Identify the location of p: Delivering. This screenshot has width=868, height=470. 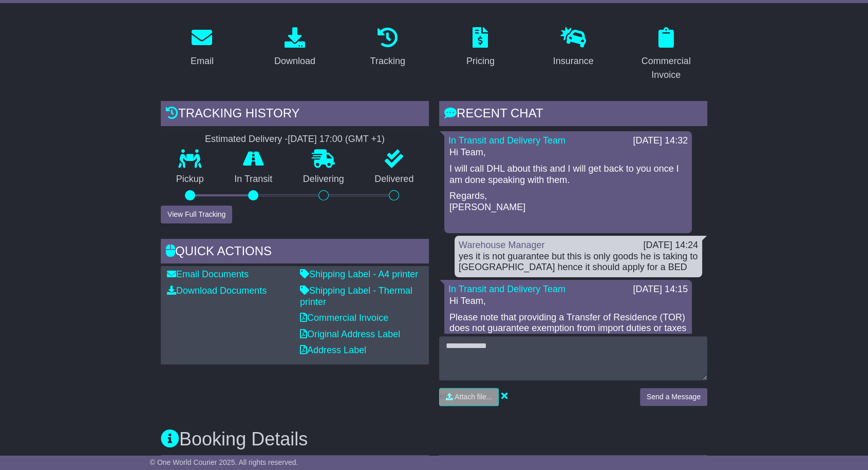
(324, 180).